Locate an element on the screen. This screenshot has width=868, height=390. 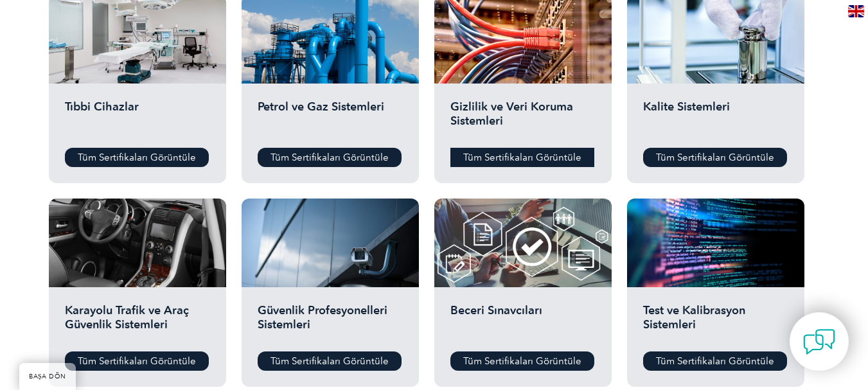
img: contact-chat.png is located at coordinates (819, 342).